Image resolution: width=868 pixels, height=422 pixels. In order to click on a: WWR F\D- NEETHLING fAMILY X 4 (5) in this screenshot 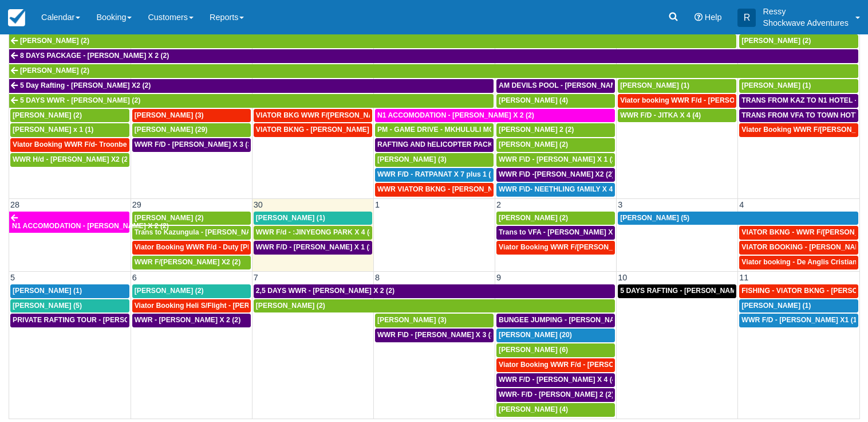, I will do `click(556, 190)`.